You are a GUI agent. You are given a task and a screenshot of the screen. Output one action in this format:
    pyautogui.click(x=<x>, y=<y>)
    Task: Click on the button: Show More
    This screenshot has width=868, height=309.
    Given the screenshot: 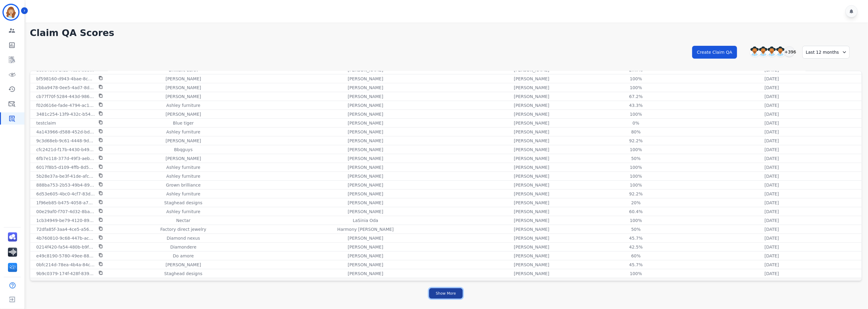 What is the action you would take?
    pyautogui.click(x=446, y=294)
    